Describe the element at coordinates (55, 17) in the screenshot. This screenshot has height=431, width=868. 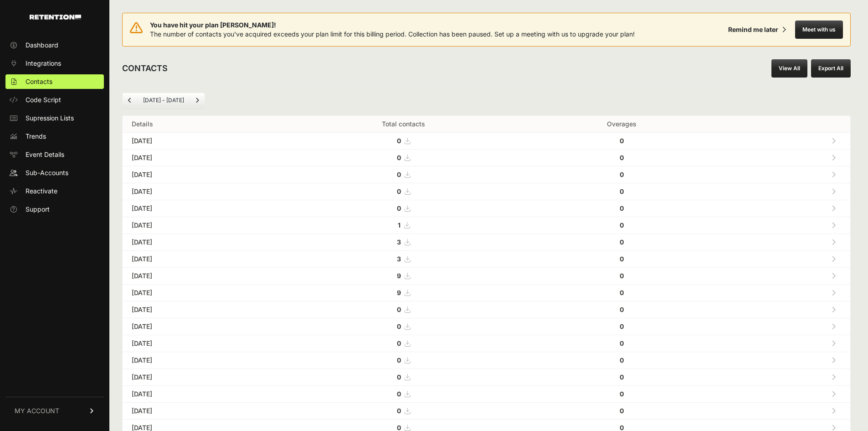
I see `img: Retention.com` at that location.